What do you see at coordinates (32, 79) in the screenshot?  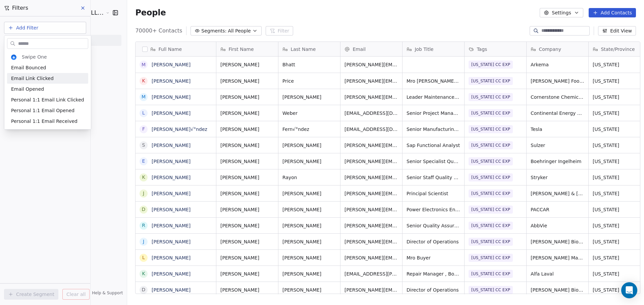 I see `span: Email Link Clicked` at bounding box center [32, 79].